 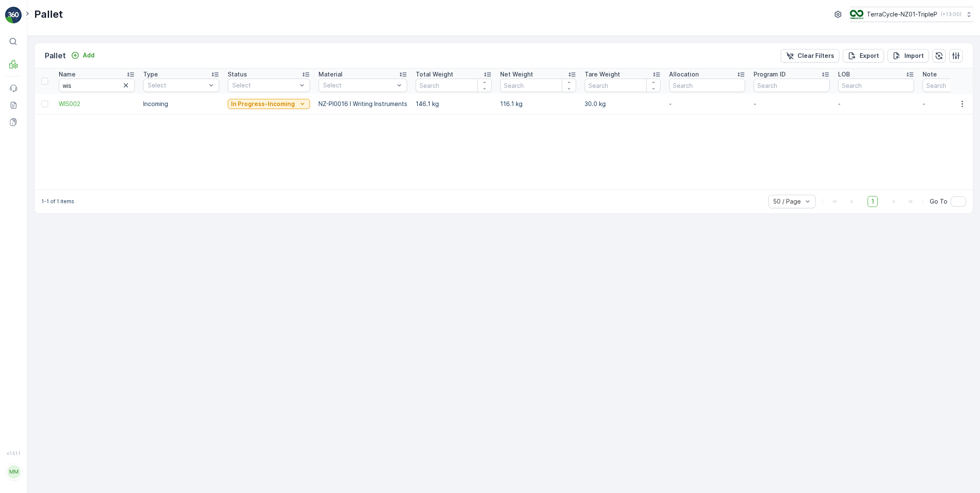 I want to click on p: Note, so click(x=930, y=74).